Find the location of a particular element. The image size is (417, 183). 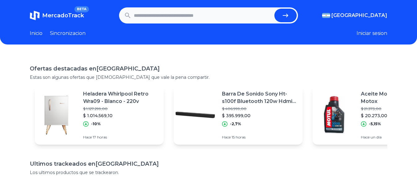

button: Iniciar sesion is located at coordinates (371, 33).